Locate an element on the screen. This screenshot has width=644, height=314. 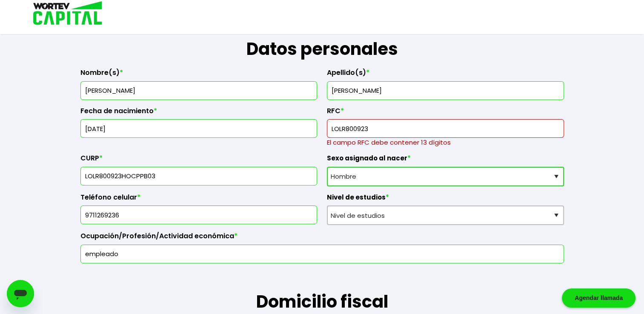
label: Teléfono celular is located at coordinates (199, 199).